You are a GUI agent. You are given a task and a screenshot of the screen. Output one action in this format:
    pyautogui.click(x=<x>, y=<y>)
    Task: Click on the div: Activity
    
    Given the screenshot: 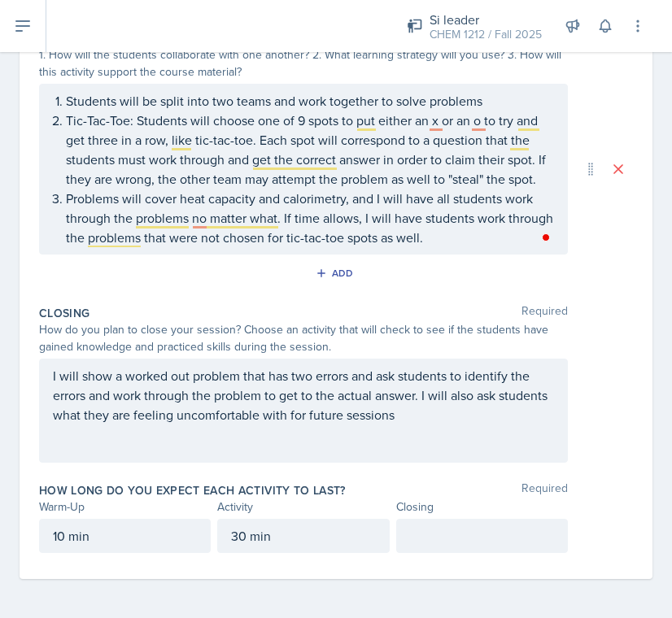 What is the action you would take?
    pyautogui.click(x=302, y=507)
    